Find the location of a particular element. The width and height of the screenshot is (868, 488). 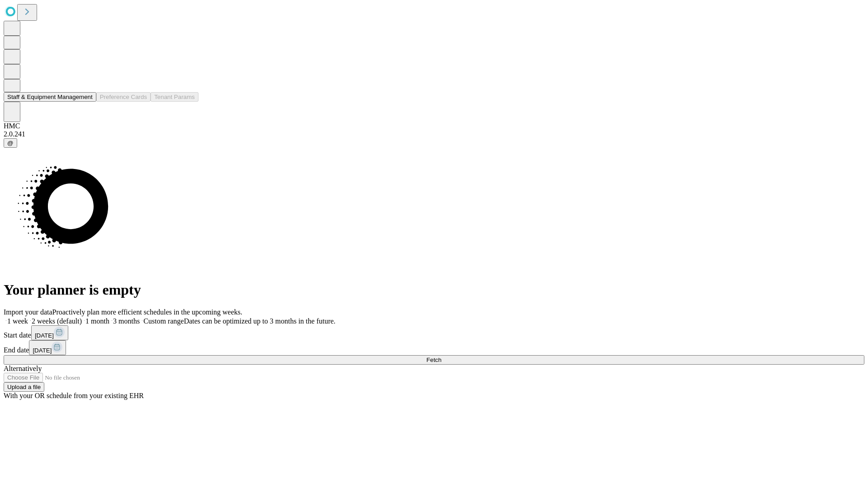

span: 1 month is located at coordinates (97, 321).